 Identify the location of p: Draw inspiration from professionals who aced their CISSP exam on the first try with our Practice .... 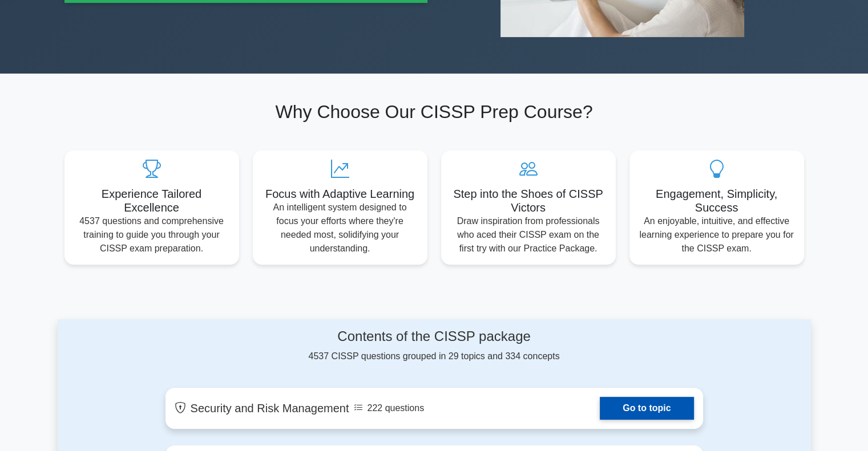
(528, 235).